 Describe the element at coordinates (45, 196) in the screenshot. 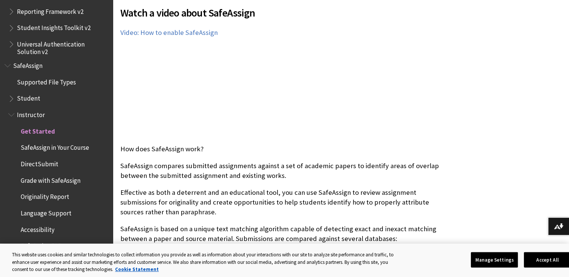

I see `span: Originality Report` at that location.